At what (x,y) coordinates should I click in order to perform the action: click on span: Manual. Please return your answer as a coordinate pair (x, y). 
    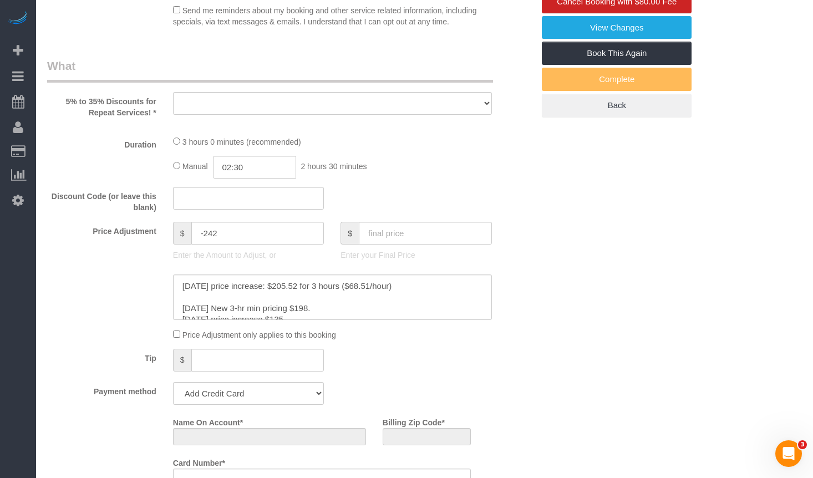
    Looking at the image, I should click on (195, 166).